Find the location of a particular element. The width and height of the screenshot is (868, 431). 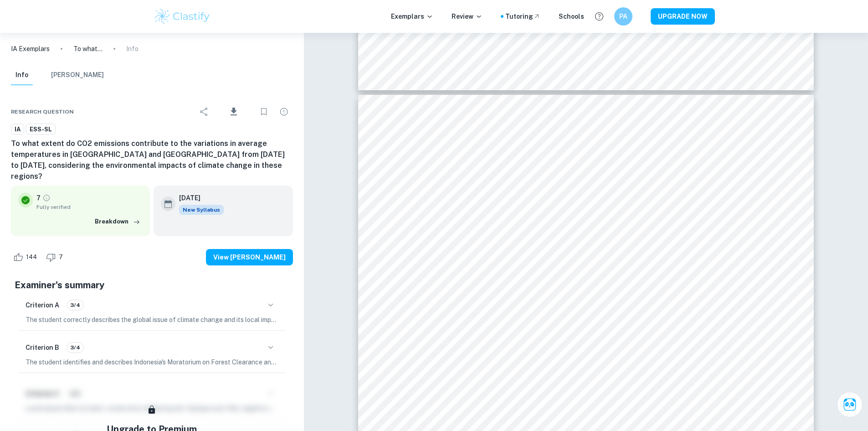

a: Grade fully verified is located at coordinates (46, 198).